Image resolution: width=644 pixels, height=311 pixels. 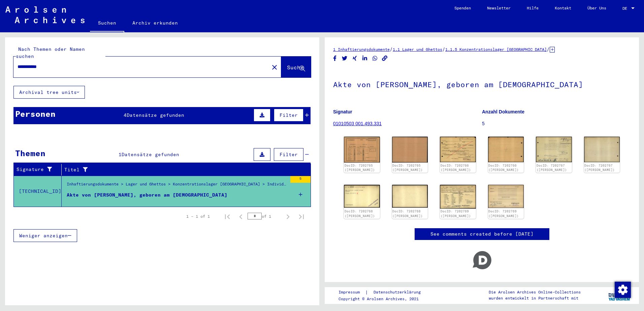 What do you see at coordinates (296, 67) in the screenshot?
I see `button: Suche` at bounding box center [296, 67].